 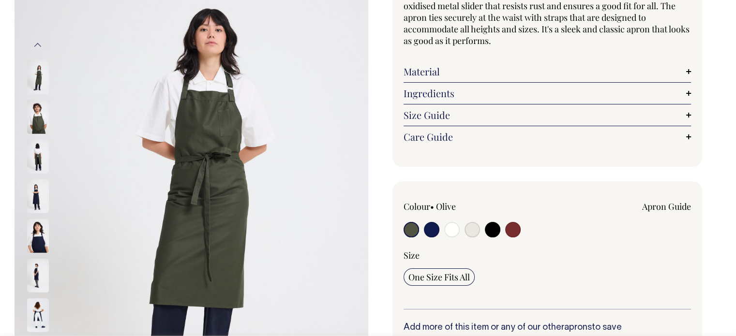 What do you see at coordinates (547, 72) in the screenshot?
I see `a: Material` at bounding box center [547, 72].